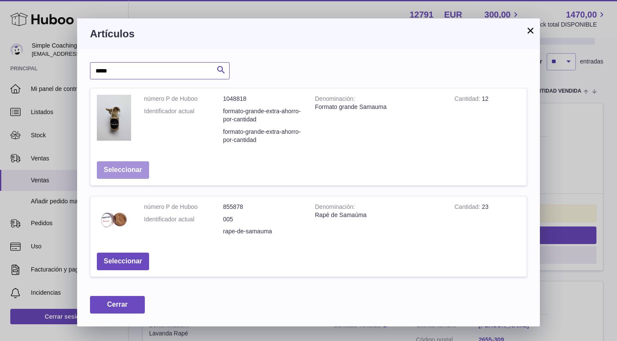  Describe the element at coordinates (263, 231) in the screenshot. I see `dd: rape-de-samauma` at that location.